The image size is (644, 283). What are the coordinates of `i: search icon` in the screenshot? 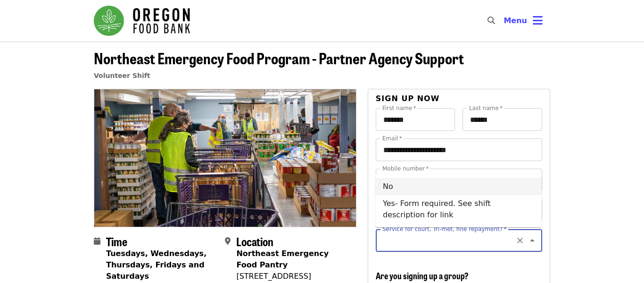 It's located at (491, 20).